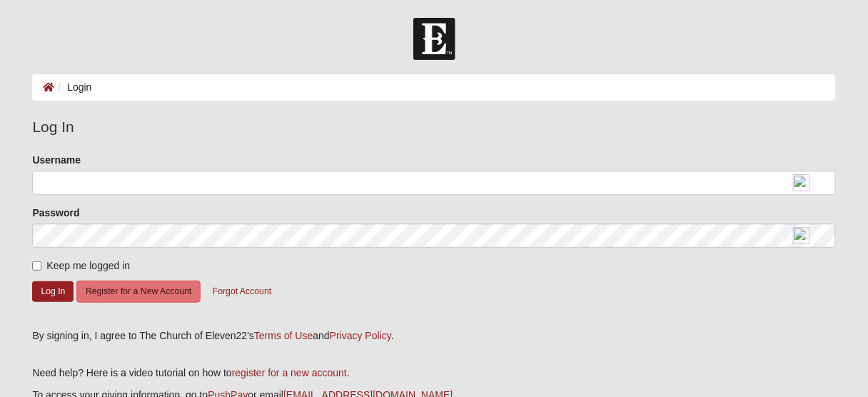  What do you see at coordinates (56, 160) in the screenshot?
I see `label: Username` at bounding box center [56, 160].